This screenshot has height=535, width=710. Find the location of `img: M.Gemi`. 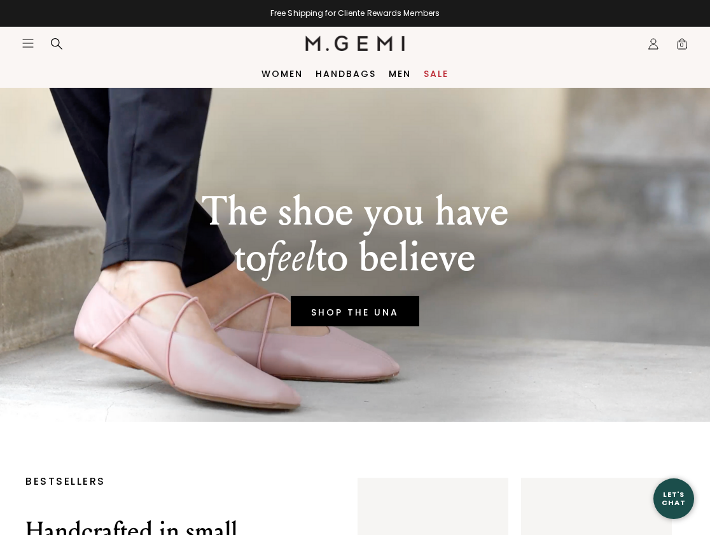

img: M.Gemi is located at coordinates (355, 43).